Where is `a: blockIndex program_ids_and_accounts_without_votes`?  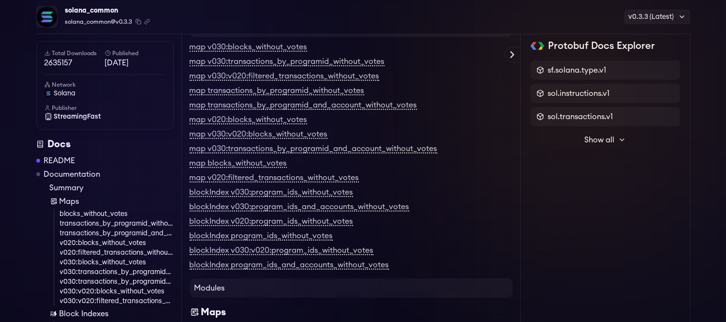
a: blockIndex program_ids_and_accounts_without_votes is located at coordinates (289, 265).